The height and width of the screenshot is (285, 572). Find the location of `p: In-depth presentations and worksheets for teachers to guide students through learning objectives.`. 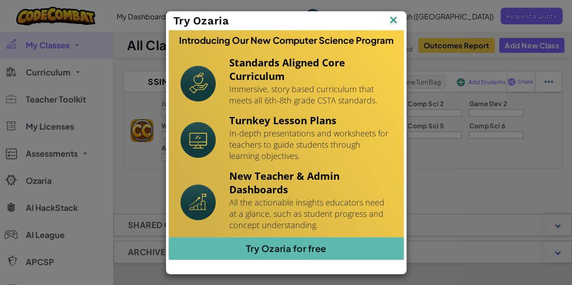

p: In-depth presentations and worksheets for teachers to guide students through learning objectives. is located at coordinates (311, 145).